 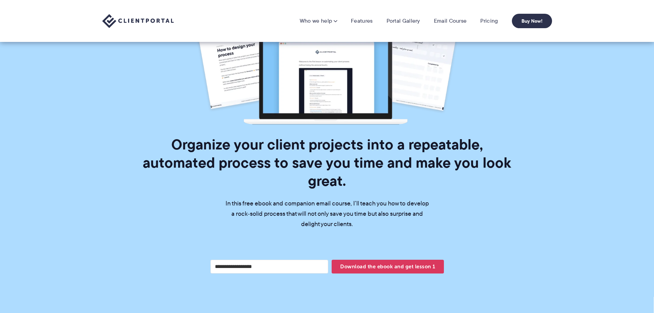 I want to click on a: Who we help, so click(x=318, y=21).